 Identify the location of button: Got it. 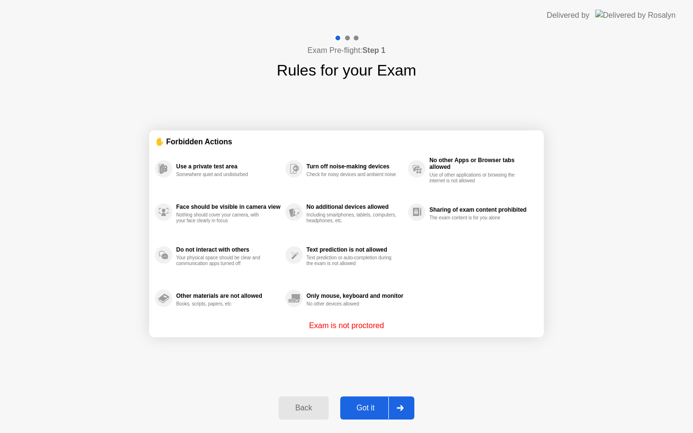
(377, 408).